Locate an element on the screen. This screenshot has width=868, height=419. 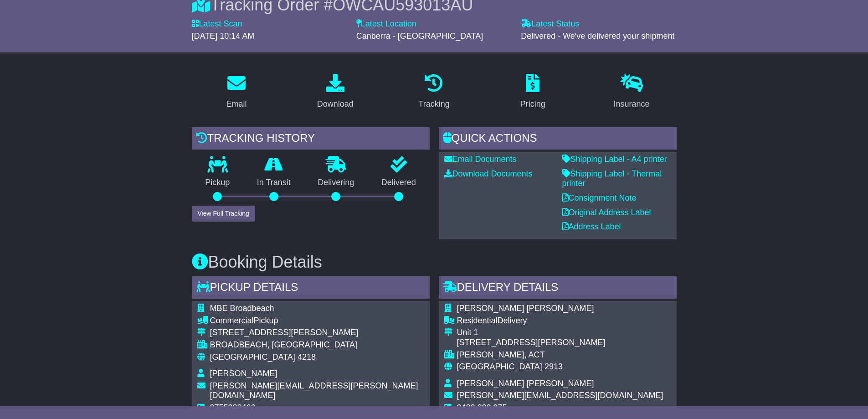
a: Email Documents is located at coordinates (481, 159).